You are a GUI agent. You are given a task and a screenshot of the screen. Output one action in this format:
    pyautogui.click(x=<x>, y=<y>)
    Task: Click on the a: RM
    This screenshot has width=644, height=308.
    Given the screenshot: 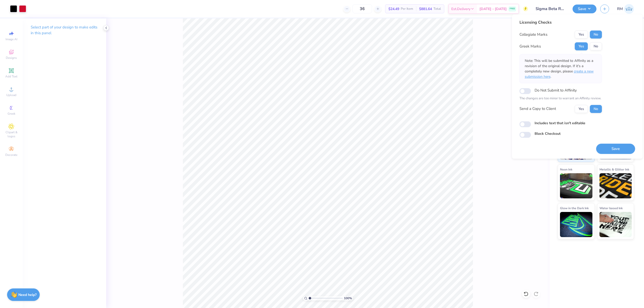 What is the action you would take?
    pyautogui.click(x=626, y=9)
    